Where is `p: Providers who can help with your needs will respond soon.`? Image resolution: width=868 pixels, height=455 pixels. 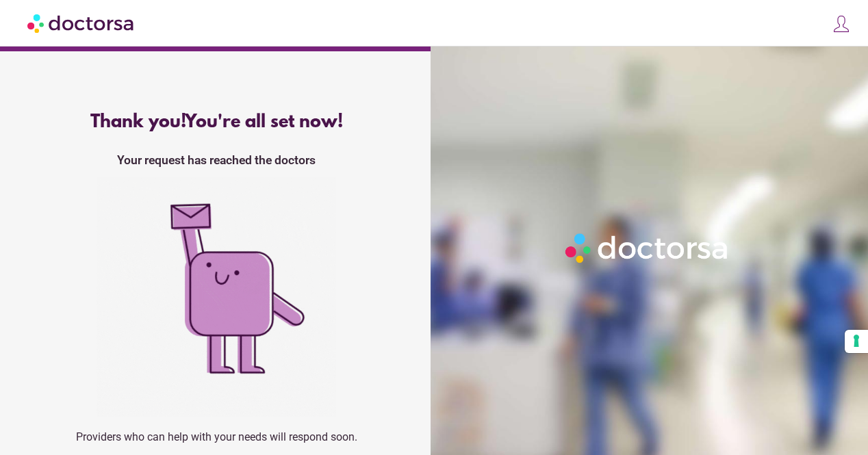
p: Providers who can help with your needs will respond soon. is located at coordinates (216, 436).